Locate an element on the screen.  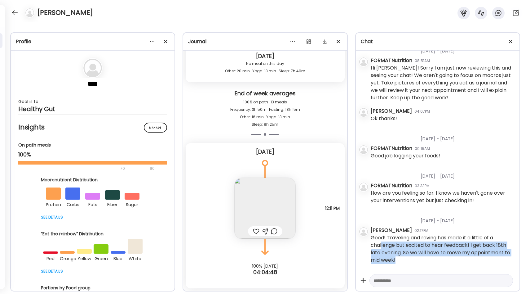
div: 08:51AM is located at coordinates (422, 61).